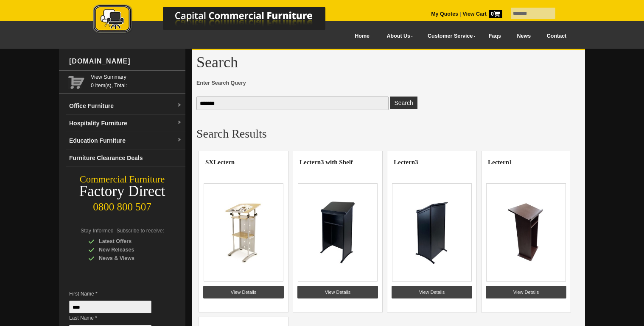  What do you see at coordinates (388, 134) in the screenshot?
I see `h2: Search Results` at bounding box center [388, 134].